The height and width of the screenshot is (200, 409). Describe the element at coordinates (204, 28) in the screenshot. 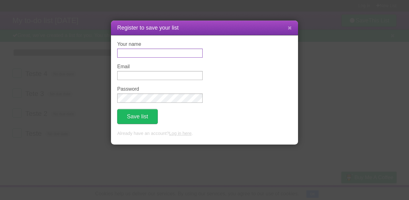

I see `h1: Register to save your list` at that location.